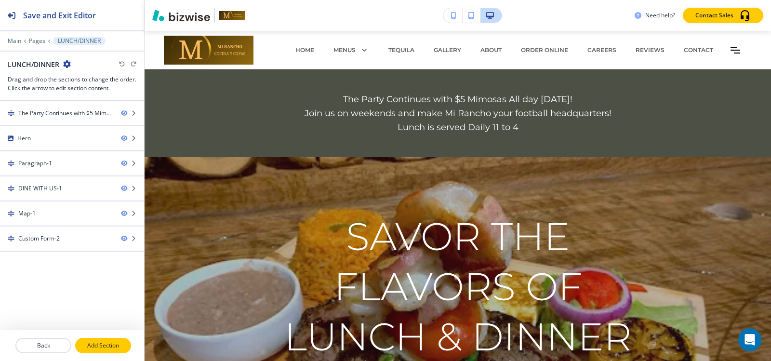 This screenshot has width=771, height=361. What do you see at coordinates (37, 41) in the screenshot?
I see `p: Pages` at bounding box center [37, 41].